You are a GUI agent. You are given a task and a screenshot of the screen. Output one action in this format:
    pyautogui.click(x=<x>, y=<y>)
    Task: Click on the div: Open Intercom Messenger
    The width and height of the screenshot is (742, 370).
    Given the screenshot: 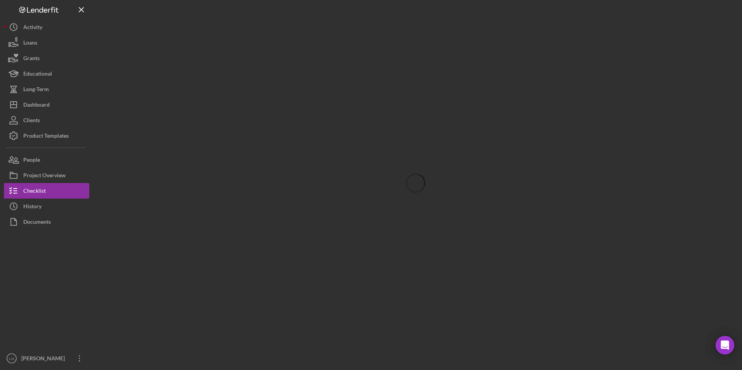 What is the action you would take?
    pyautogui.click(x=725, y=346)
    